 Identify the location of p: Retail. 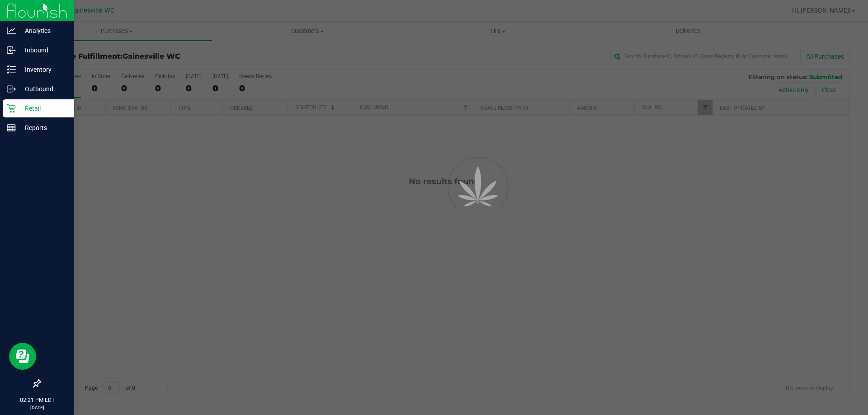
(43, 109).